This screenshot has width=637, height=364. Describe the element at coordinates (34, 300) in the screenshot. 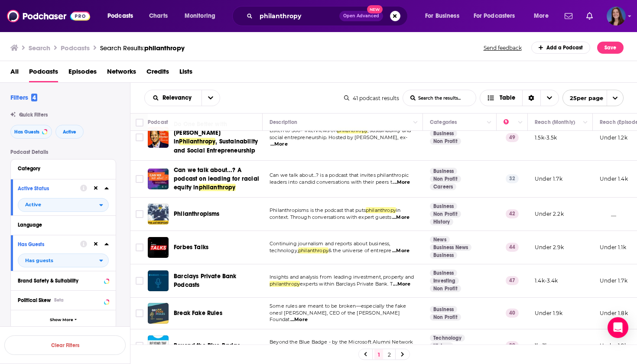

I see `span: Political Skew` at that location.